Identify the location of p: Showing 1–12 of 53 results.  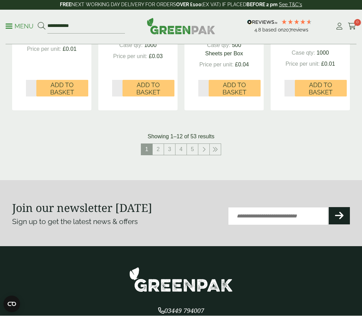
(181, 137).